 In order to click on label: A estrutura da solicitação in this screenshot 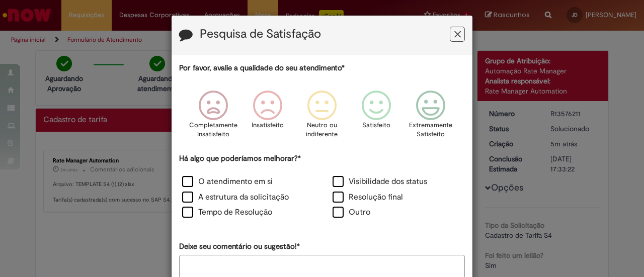, I will do `click(235, 197)`.